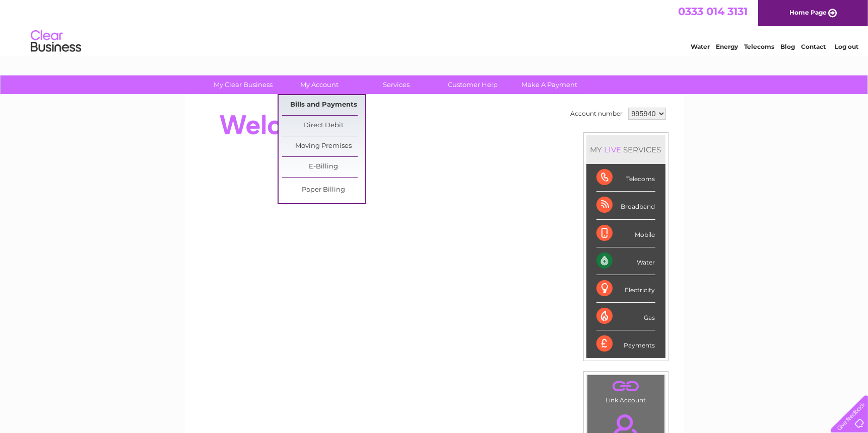  Describe the element at coordinates (625, 177) in the screenshot. I see `div: Telecoms` at that location.